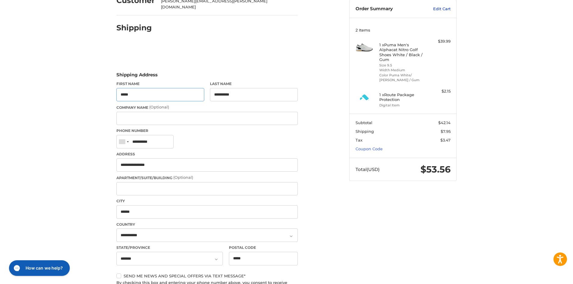 This screenshot has width=573, height=284. Describe the element at coordinates (439, 42) in the screenshot. I see `div: $39.99` at that location.